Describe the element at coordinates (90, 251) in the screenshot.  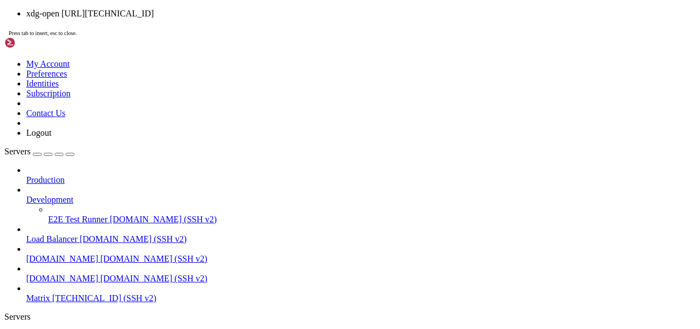
I see `div: (18, 26)` at that location.